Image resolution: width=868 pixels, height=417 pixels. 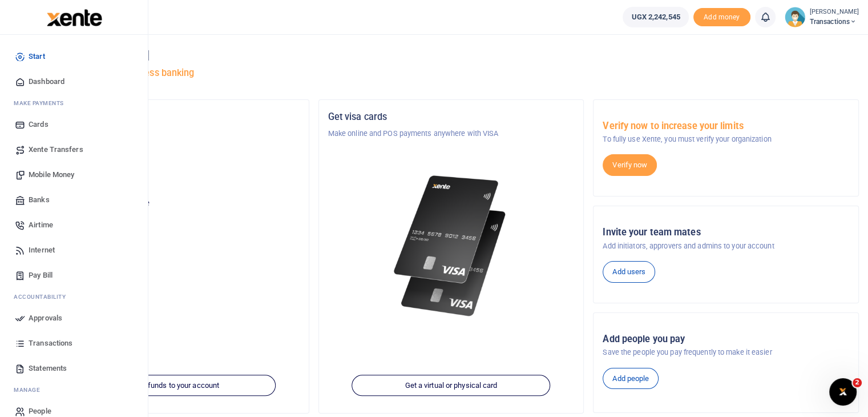 I want to click on p: Tugende Limited, so click(x=176, y=133).